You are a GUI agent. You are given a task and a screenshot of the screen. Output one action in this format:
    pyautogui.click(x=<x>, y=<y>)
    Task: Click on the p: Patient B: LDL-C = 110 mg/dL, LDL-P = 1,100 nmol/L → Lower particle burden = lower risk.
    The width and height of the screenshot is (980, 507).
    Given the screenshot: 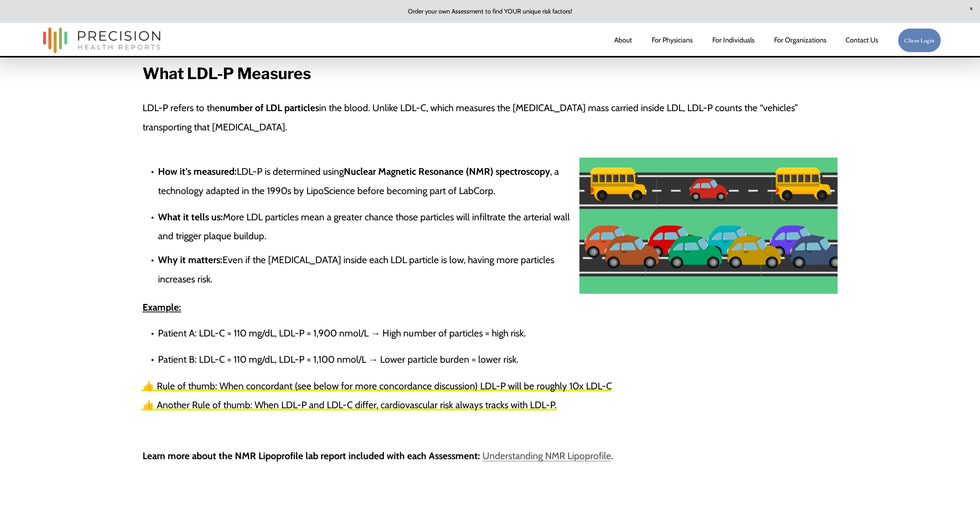 What is the action you would take?
    pyautogui.click(x=498, y=360)
    